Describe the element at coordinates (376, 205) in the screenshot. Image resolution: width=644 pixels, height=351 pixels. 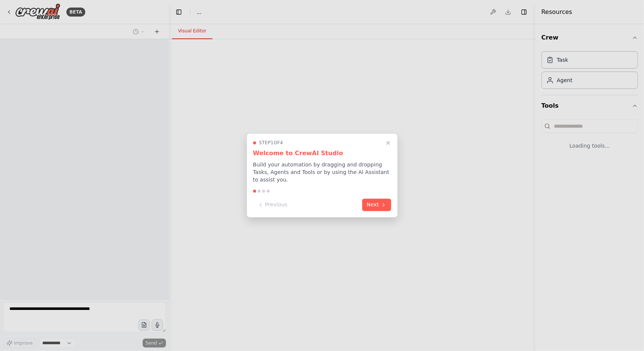
I see `button: Next` at that location.